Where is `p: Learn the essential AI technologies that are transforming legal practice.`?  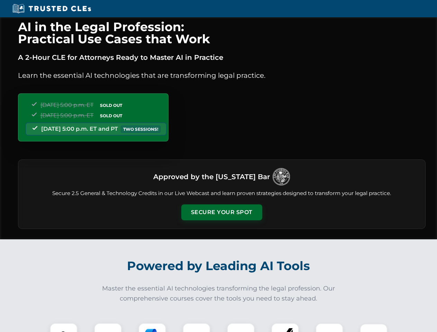 p: Learn the essential AI technologies that are transforming legal practice. is located at coordinates (222, 75).